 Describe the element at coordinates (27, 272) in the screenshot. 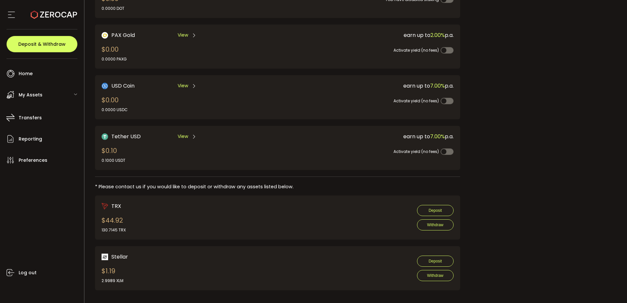

I see `span: Log out` at that location.